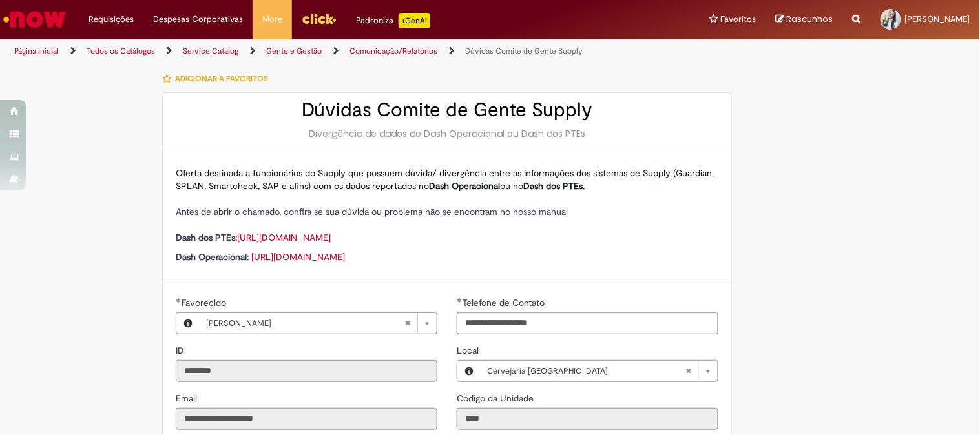 The width and height of the screenshot is (980, 435). I want to click on p: +GenAi, so click(414, 21).